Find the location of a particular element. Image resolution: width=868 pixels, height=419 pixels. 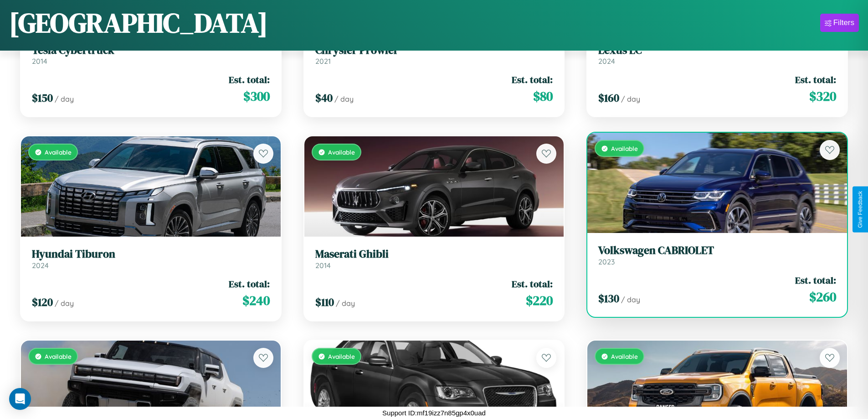

div: Filters is located at coordinates (844, 23).